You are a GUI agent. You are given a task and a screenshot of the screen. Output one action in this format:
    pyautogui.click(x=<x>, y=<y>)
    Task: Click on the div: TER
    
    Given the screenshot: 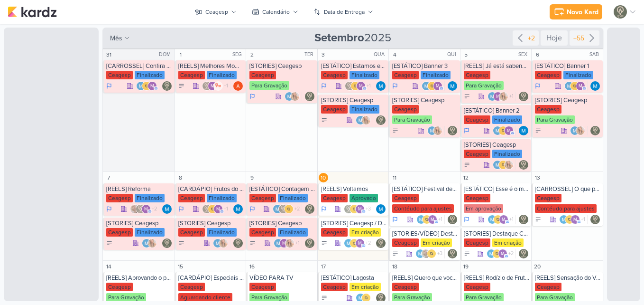 What is the action you would take?
    pyautogui.click(x=310, y=55)
    